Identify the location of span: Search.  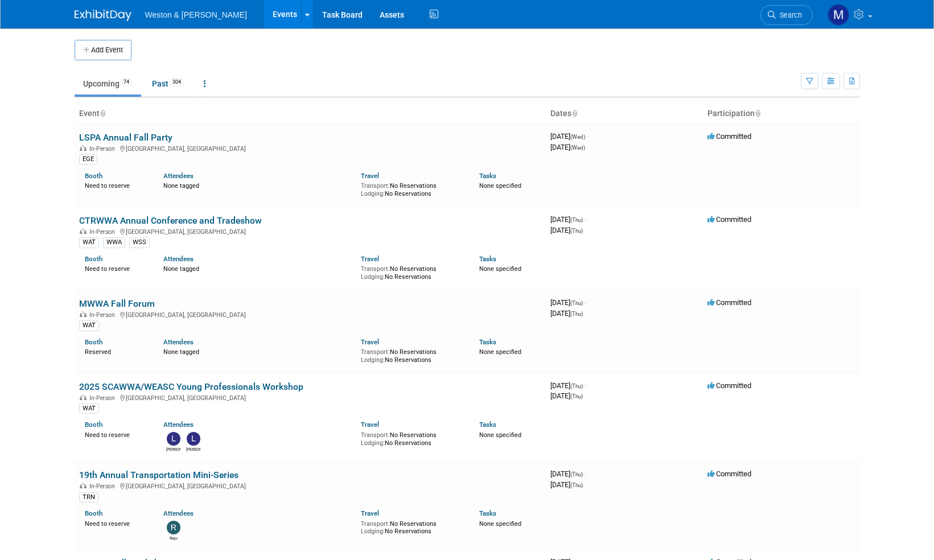
(789, 15).